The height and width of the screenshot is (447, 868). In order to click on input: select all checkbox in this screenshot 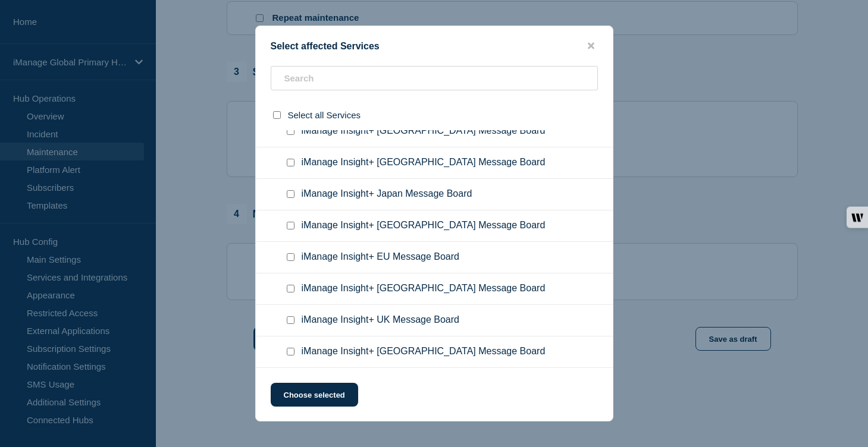, I will do `click(276, 115)`.